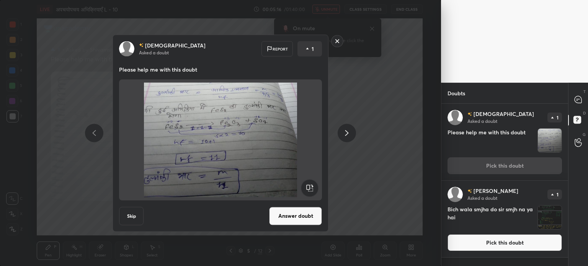 The width and height of the screenshot is (588, 266). What do you see at coordinates (221, 69) in the screenshot?
I see `p: Please help me with this doubt` at bounding box center [221, 69].